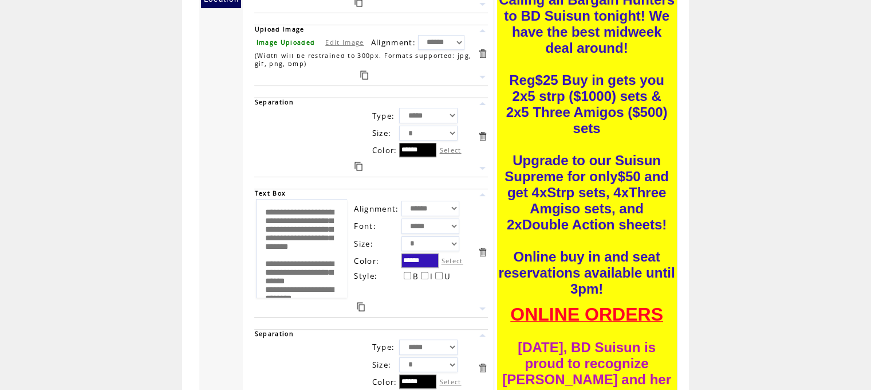 The width and height of the screenshot is (871, 390). What do you see at coordinates (344, 42) in the screenshot?
I see `a: Edit Image` at bounding box center [344, 42].